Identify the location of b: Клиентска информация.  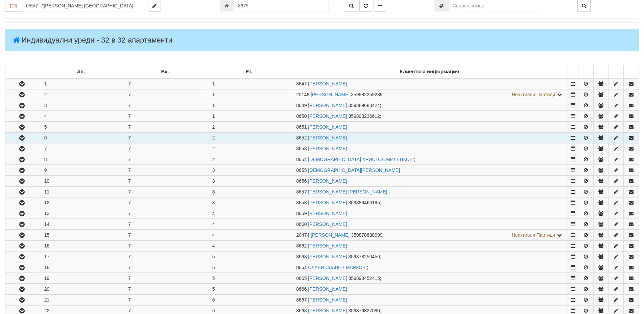
(429, 71).